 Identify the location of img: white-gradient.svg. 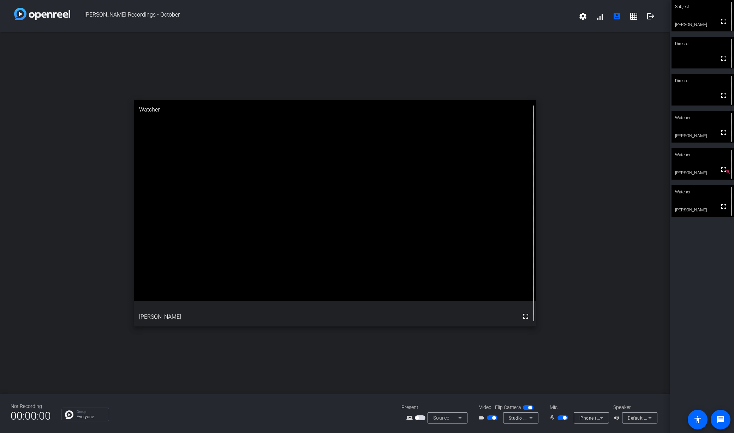
(42, 14).